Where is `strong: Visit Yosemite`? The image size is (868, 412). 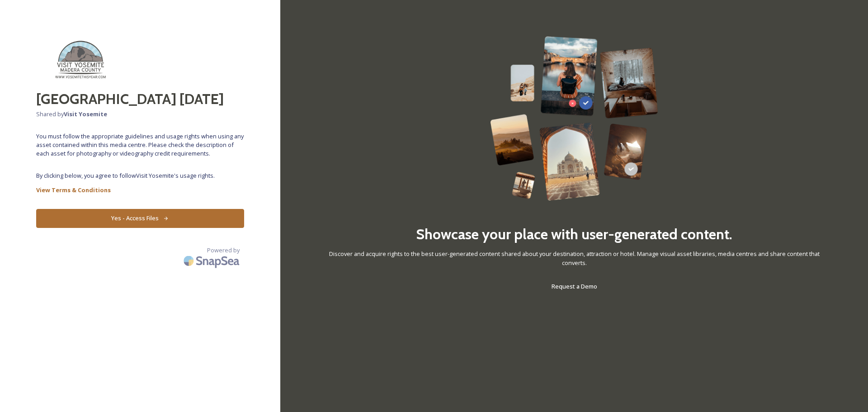
strong: Visit Yosemite is located at coordinates (85, 114).